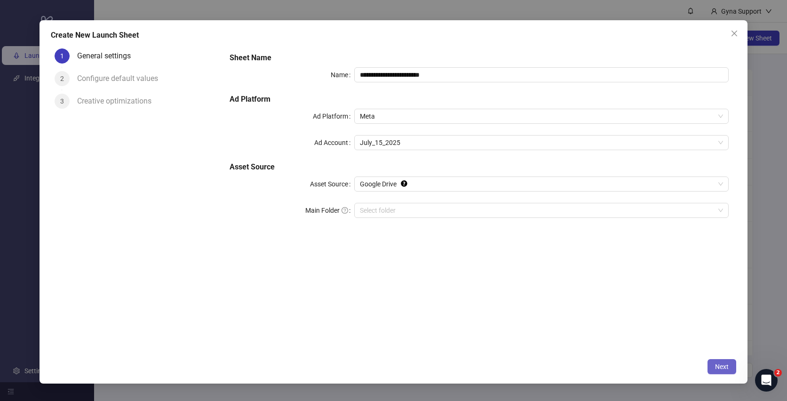 The width and height of the screenshot is (787, 401). I want to click on span: close, so click(735, 33).